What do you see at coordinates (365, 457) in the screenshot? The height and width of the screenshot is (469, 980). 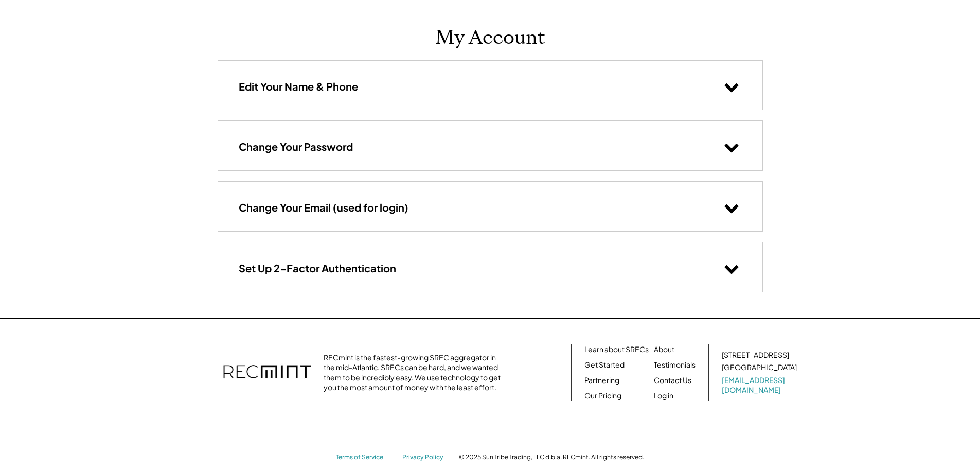 I see `a: Terms of Service` at bounding box center [365, 457].